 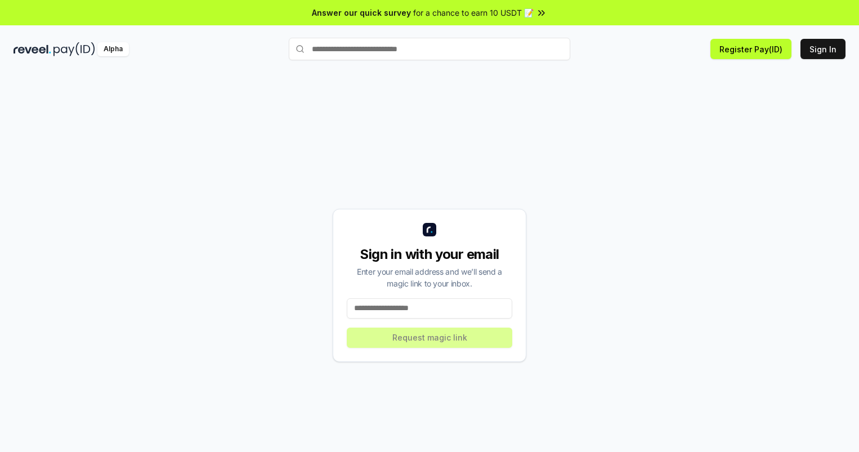 I want to click on img: reveel_dark, so click(x=32, y=49).